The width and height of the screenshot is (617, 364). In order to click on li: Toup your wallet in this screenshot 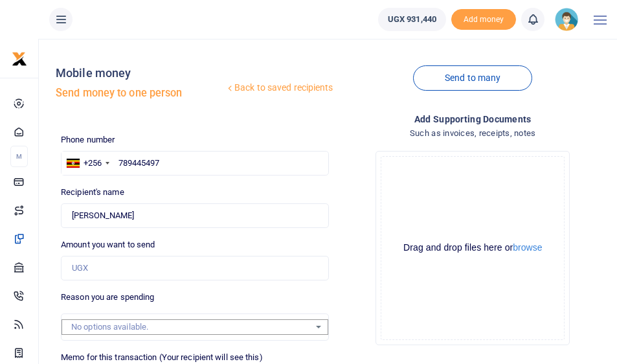, I will do `click(483, 20)`.